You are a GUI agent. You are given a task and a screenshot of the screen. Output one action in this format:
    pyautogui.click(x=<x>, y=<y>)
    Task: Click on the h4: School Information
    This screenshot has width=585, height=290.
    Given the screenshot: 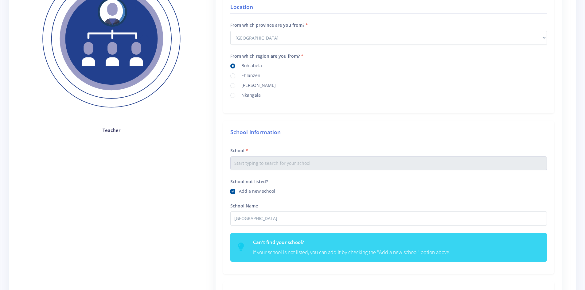 What is the action you would take?
    pyautogui.click(x=389, y=134)
    